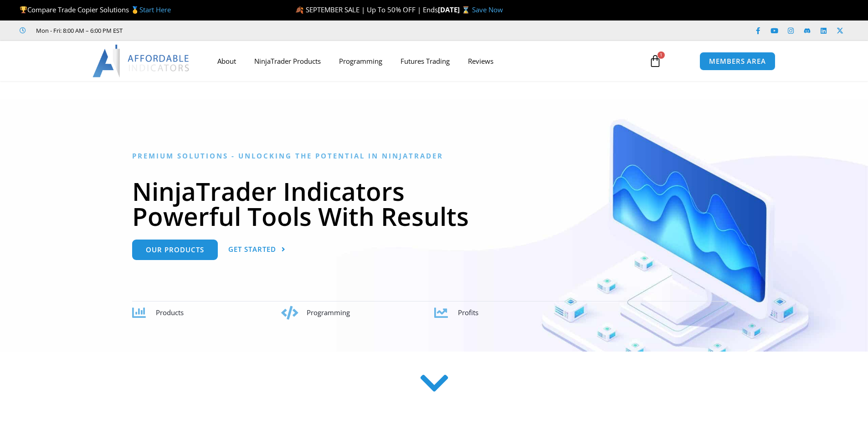  What do you see at coordinates (141, 61) in the screenshot?
I see `img: LogoAI | Affordable Indicators – NinjaTrader` at bounding box center [141, 61].